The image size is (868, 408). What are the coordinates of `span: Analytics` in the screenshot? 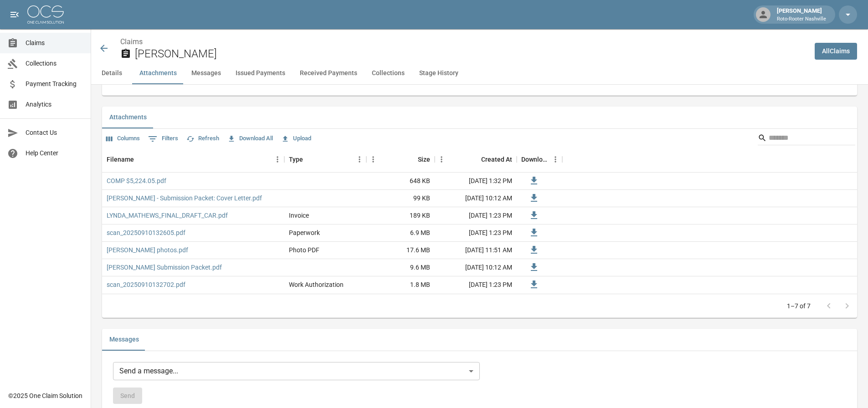 It's located at (54, 105).